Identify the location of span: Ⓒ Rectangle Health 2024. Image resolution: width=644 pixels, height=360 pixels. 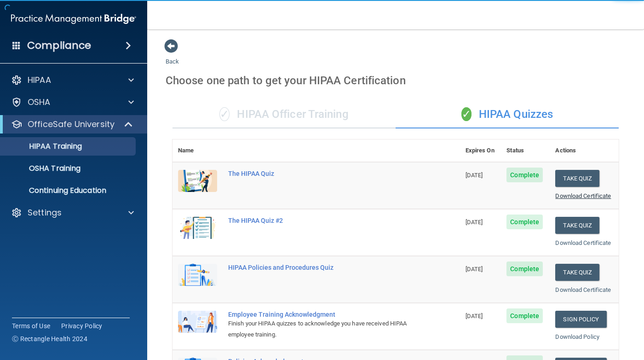
(49, 338).